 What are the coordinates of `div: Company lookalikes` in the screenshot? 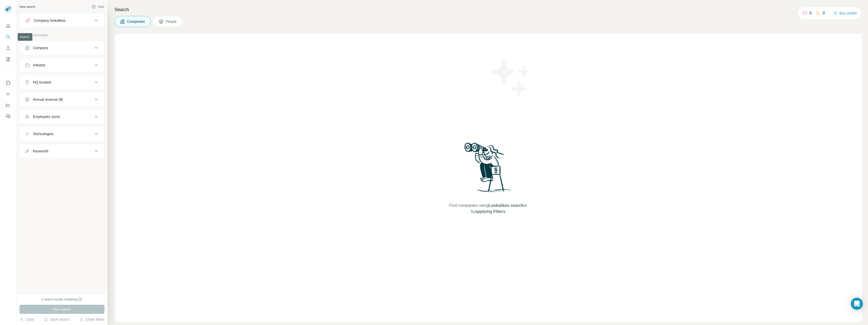 It's located at (49, 20).